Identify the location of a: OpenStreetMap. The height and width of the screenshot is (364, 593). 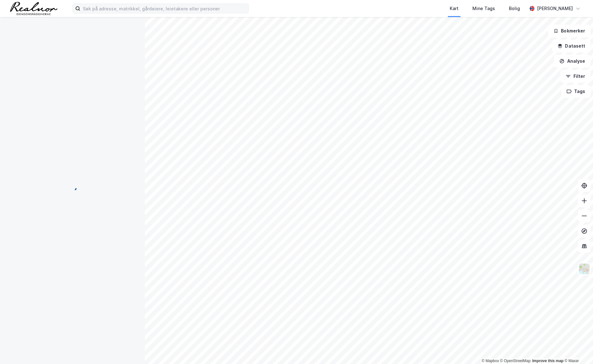
(516, 361).